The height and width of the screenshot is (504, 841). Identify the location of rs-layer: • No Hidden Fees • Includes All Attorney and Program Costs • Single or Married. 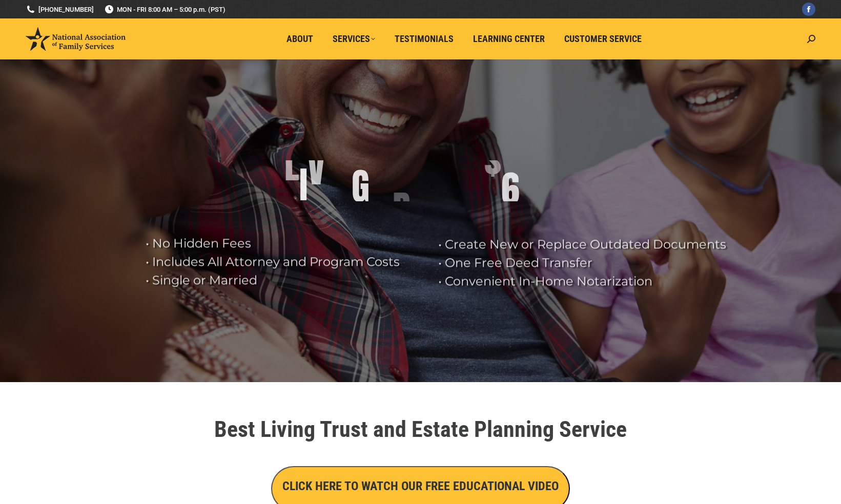
(286, 262).